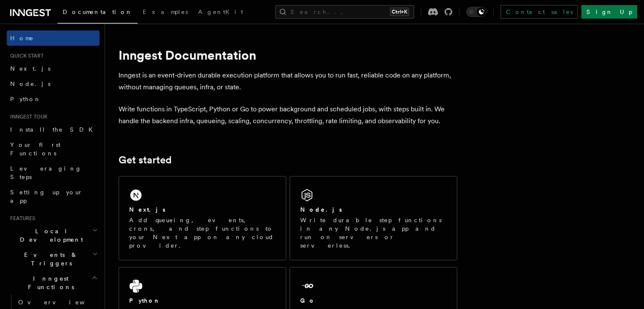 The height and width of the screenshot is (309, 644). I want to click on a: Examples, so click(165, 13).